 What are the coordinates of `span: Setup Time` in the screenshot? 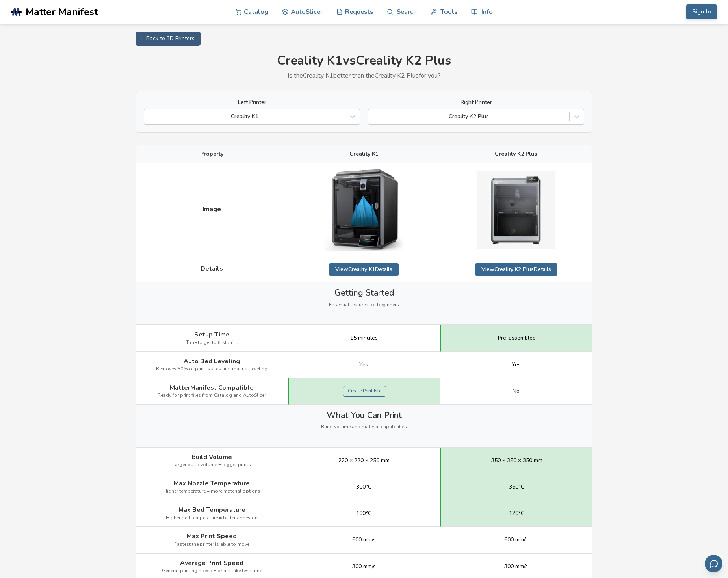 It's located at (212, 335).